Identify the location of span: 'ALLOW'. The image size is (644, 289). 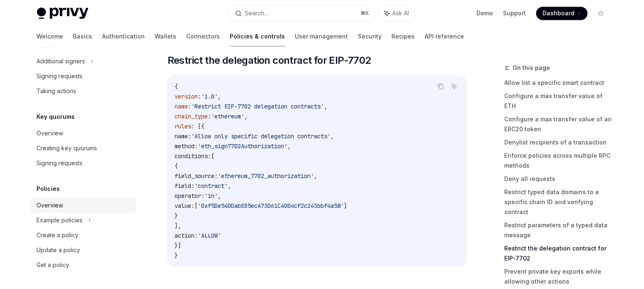
(209, 236).